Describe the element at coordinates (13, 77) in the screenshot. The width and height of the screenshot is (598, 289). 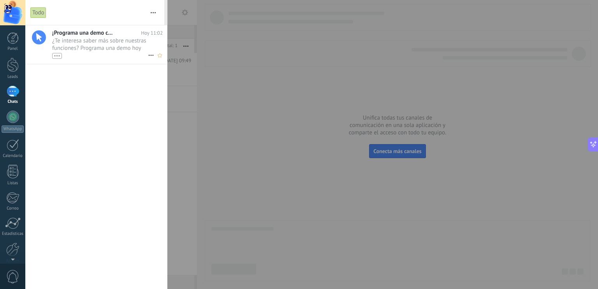
I see `div: Leads` at that location.